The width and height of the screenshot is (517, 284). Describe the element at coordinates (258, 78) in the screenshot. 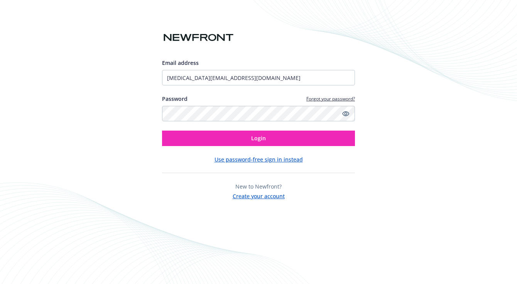

I see `input: Enter your email` at that location.